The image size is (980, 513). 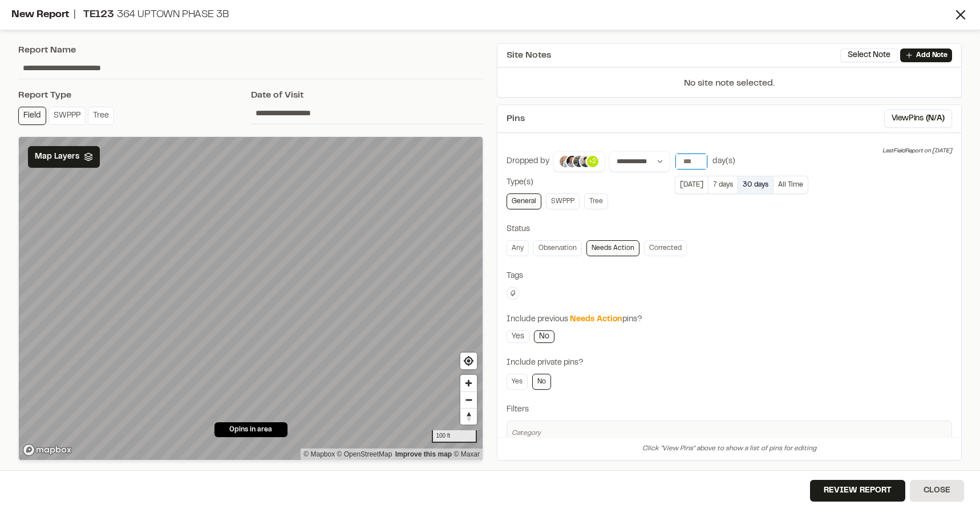 What do you see at coordinates (173, 15) in the screenshot?
I see `span: 364 Uptown Phase 3B` at bounding box center [173, 15].